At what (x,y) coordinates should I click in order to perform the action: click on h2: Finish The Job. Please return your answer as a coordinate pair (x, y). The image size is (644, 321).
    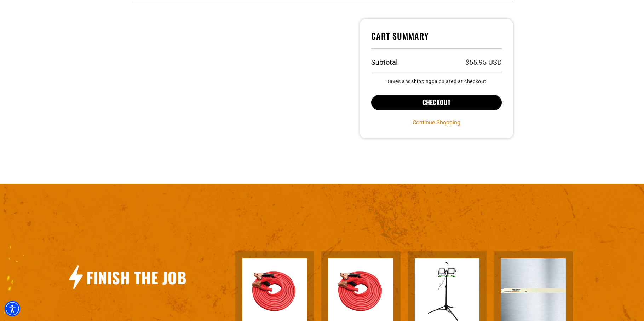
    Looking at the image, I should click on (136, 277).